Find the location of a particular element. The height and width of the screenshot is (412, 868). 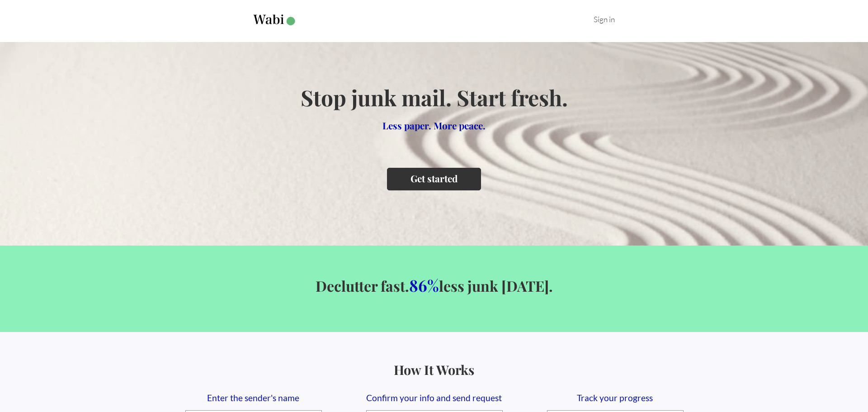

h2: Less paper. More peace. is located at coordinates (434, 125).